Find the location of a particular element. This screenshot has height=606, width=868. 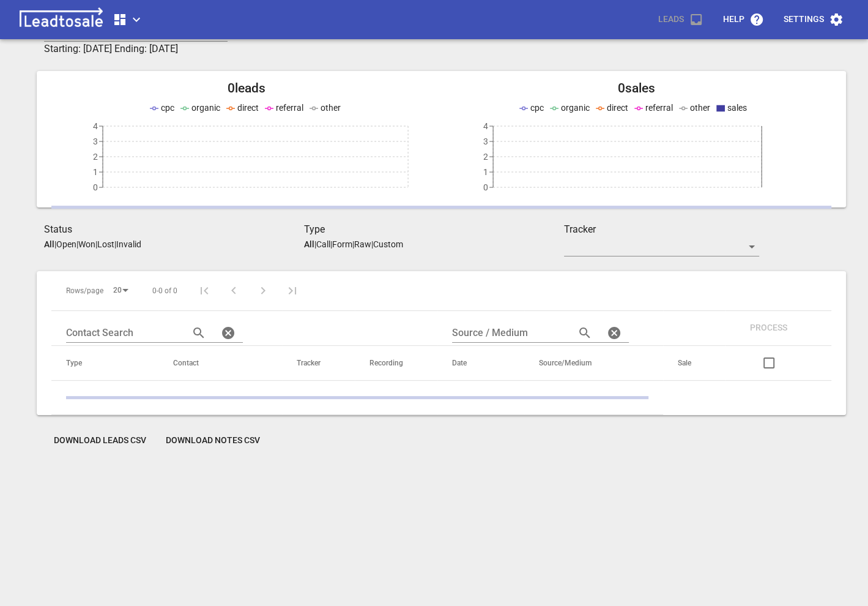

h3: Tracker is located at coordinates (662, 230).